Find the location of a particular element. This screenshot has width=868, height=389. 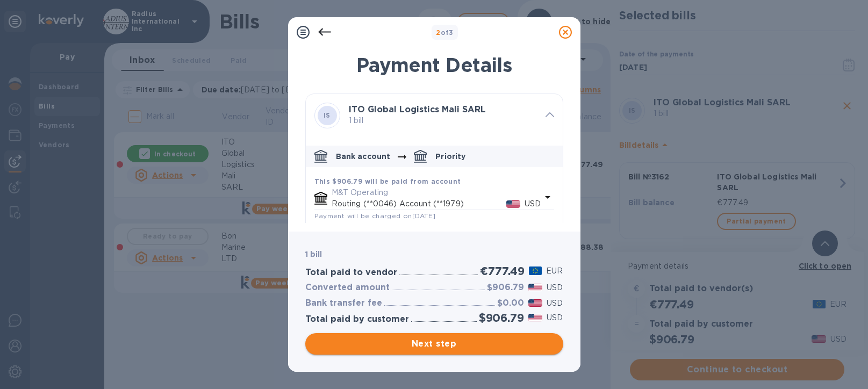

h2: $906.79 is located at coordinates (502, 317).